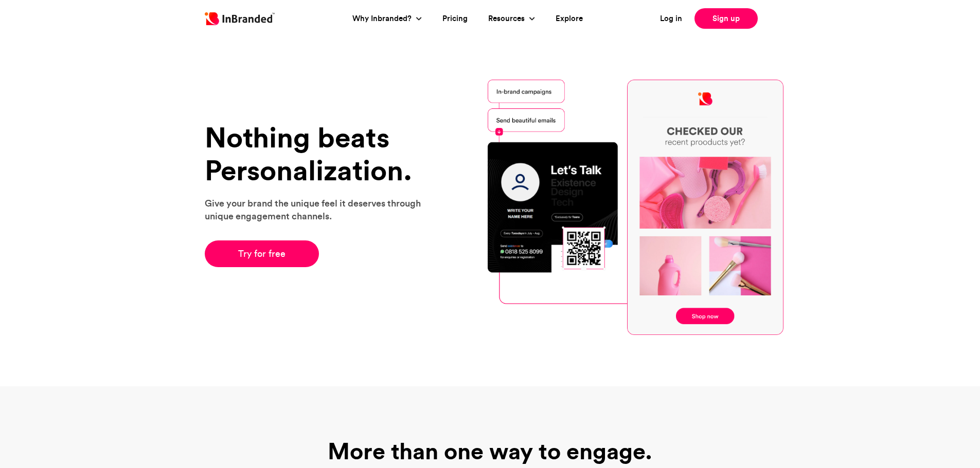  I want to click on a: Log in, so click(671, 19).